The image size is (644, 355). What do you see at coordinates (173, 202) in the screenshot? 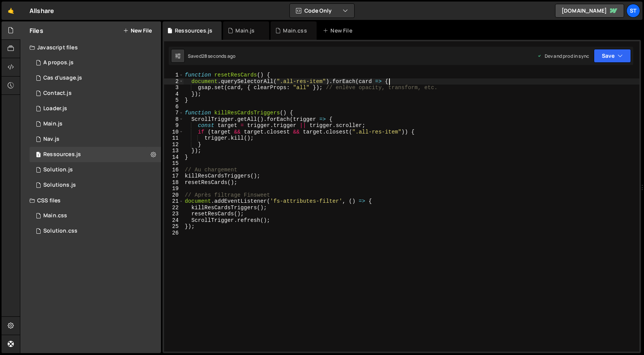
I see `div: 21` at bounding box center [173, 202].